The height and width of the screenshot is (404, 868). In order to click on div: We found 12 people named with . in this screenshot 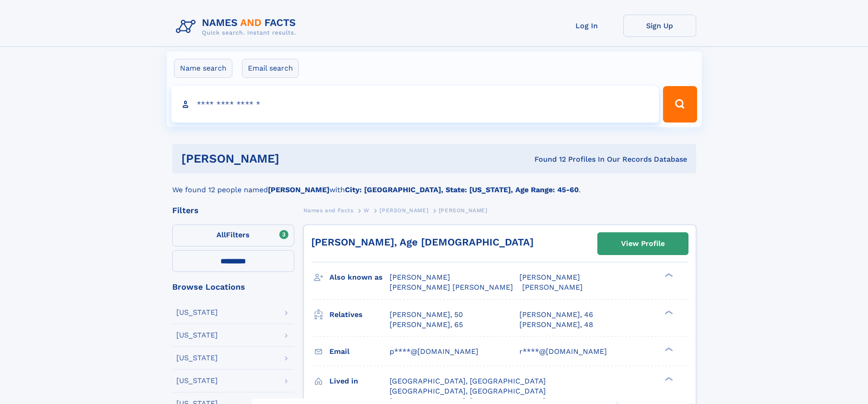, I will do `click(434, 184)`.